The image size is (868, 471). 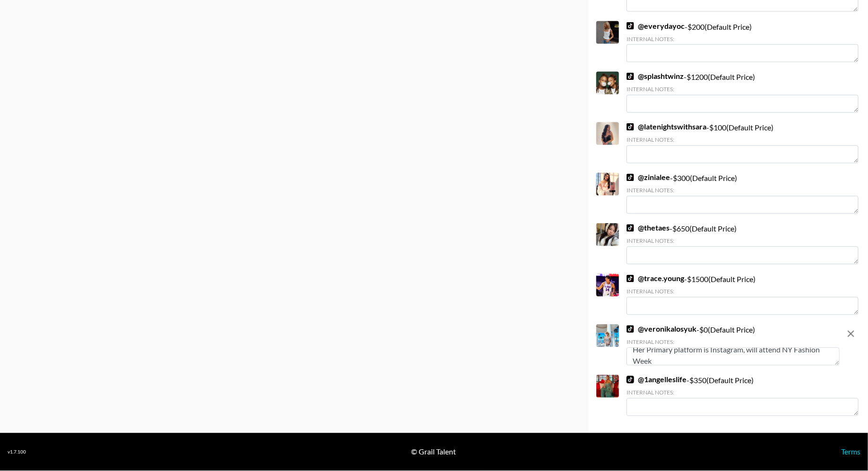 What do you see at coordinates (851, 334) in the screenshot?
I see `button: remove` at bounding box center [851, 334].